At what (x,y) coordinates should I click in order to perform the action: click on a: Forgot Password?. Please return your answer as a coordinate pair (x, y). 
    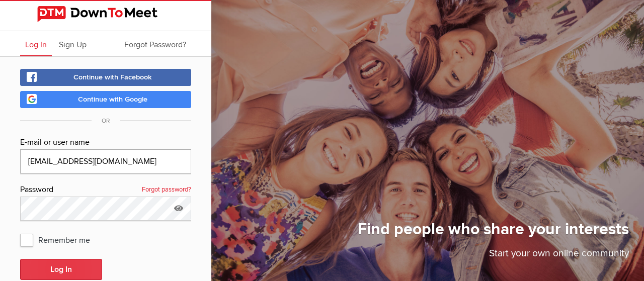
    Looking at the image, I should click on (155, 44).